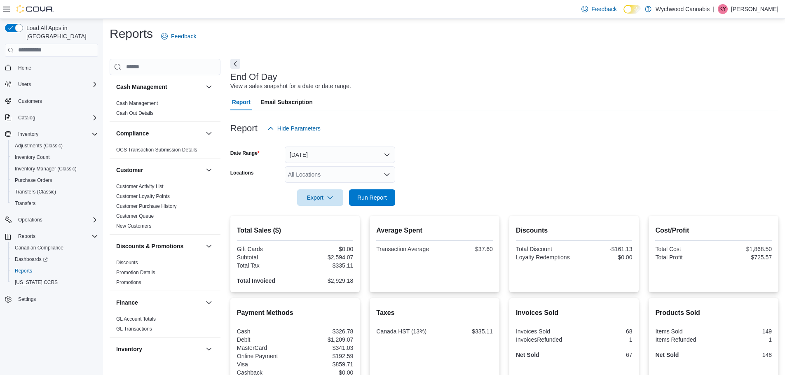 This screenshot has width=785, height=375. I want to click on div: Customer, so click(165, 208).